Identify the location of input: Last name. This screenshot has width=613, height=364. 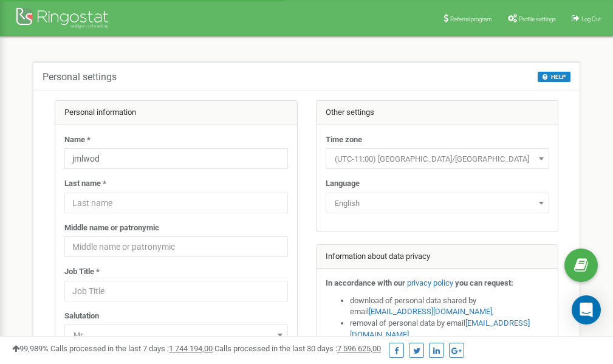
(176, 203).